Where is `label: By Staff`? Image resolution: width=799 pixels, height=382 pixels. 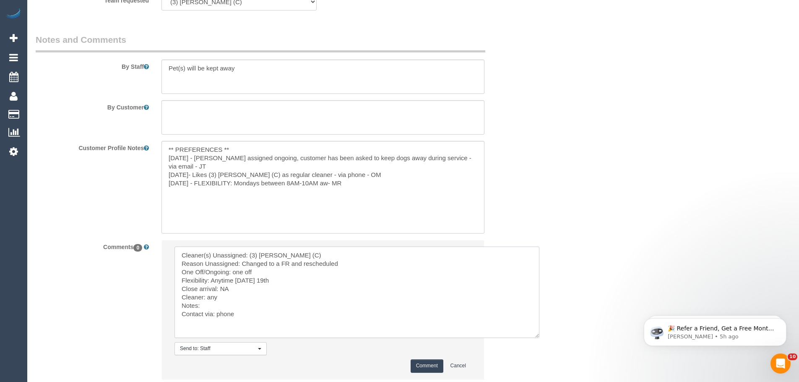 label: By Staff is located at coordinates (92, 65).